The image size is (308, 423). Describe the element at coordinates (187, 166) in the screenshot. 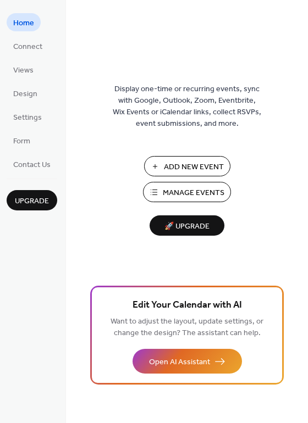

I see `button: Add New Event` at that location.